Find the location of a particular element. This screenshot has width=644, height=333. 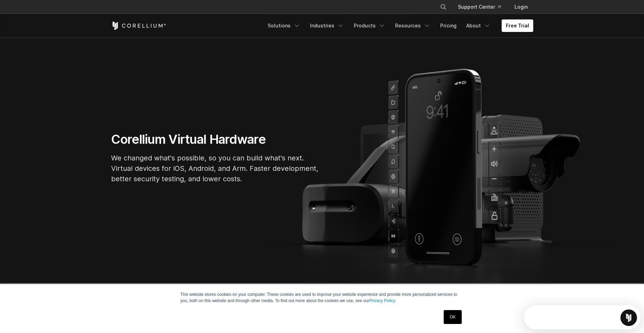

h1: Corellium Virtual Hardware is located at coordinates (215, 139).